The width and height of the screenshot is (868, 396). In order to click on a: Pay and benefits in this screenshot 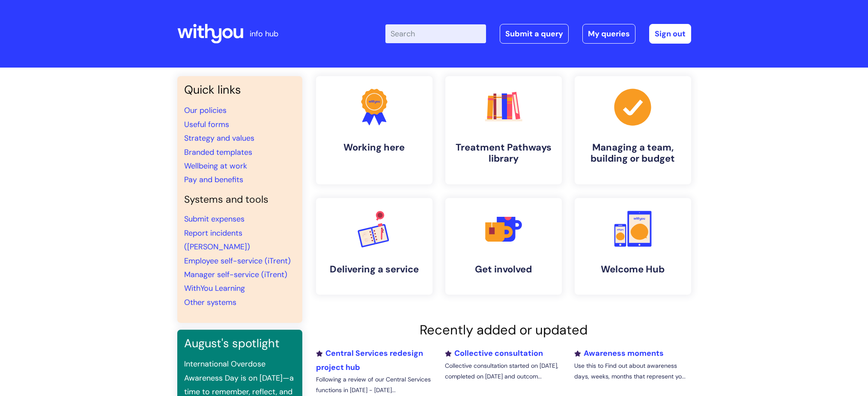, I will do `click(214, 180)`.